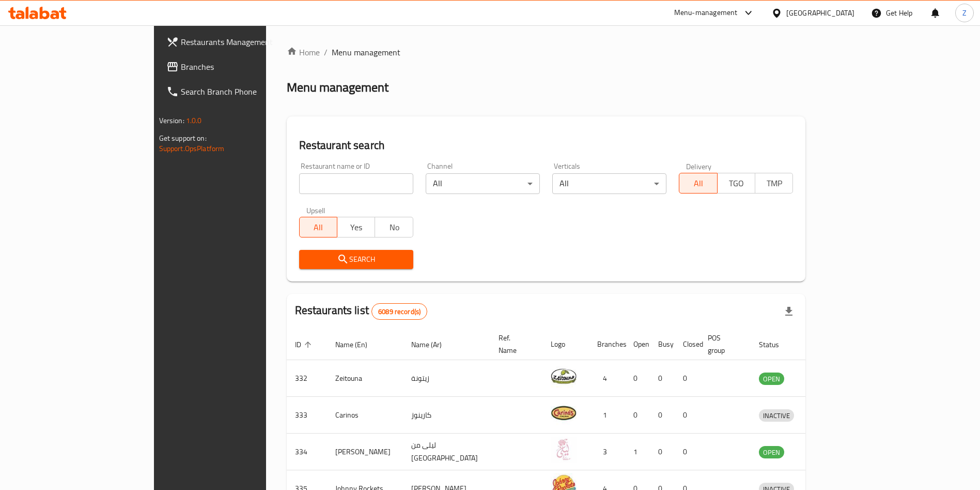 The height and width of the screenshot is (490, 980). Describe the element at coordinates (775, 345) in the screenshot. I see `span: Status` at that location.